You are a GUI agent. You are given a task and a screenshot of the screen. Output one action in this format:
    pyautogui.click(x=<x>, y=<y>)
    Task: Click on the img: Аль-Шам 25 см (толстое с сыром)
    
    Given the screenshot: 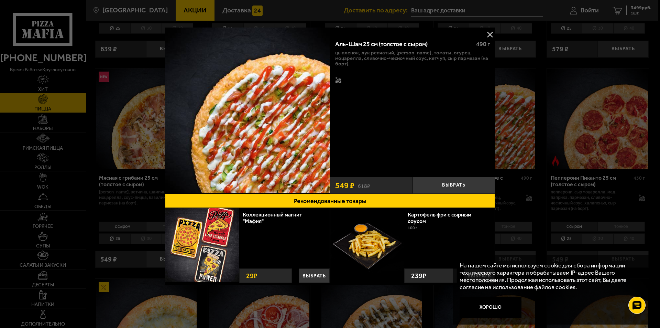 What is the action you would take?
    pyautogui.click(x=248, y=110)
    